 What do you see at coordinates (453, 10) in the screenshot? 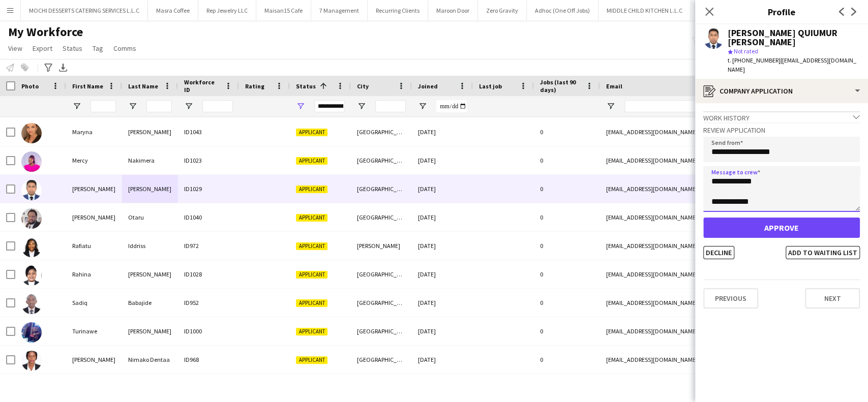
I see `button: Maroon Door` at bounding box center [453, 10].